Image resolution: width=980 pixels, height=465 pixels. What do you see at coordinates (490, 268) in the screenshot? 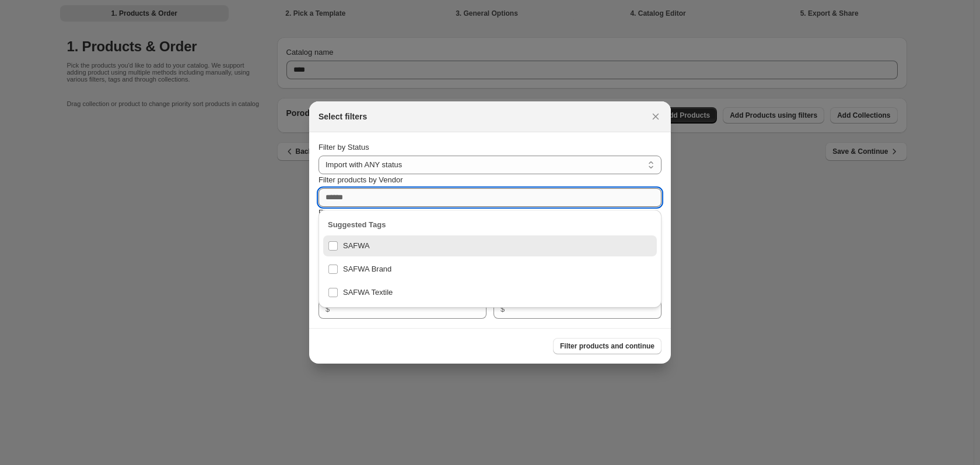
I see `li: SAFWA Brand` at bounding box center [490, 268].